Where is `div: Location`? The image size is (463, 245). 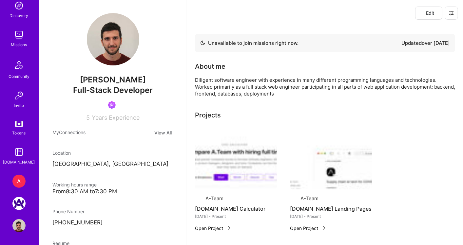 div: Location is located at coordinates (113, 153).